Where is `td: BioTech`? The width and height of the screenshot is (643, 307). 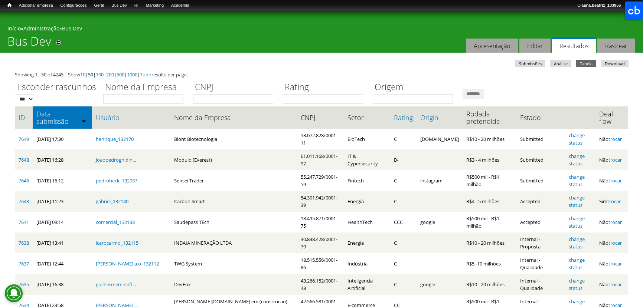 td: BioTech is located at coordinates (367, 139).